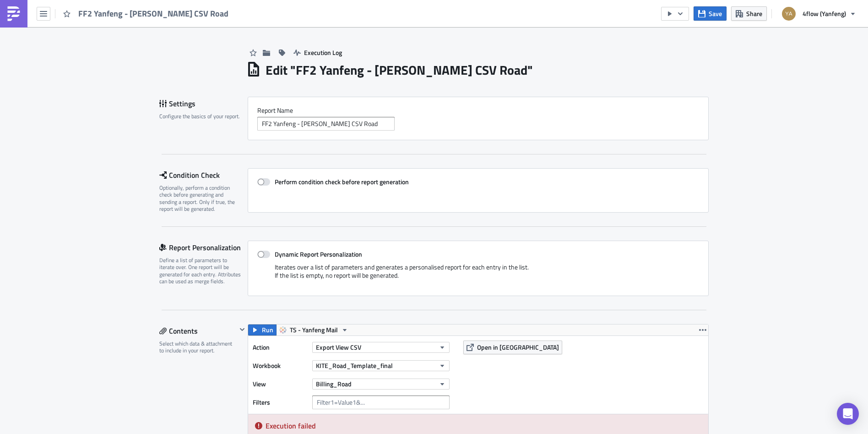 The height and width of the screenshot is (434, 868). Describe the element at coordinates (825, 13) in the screenshot. I see `span: 4flow (Yanfeng)` at that location.